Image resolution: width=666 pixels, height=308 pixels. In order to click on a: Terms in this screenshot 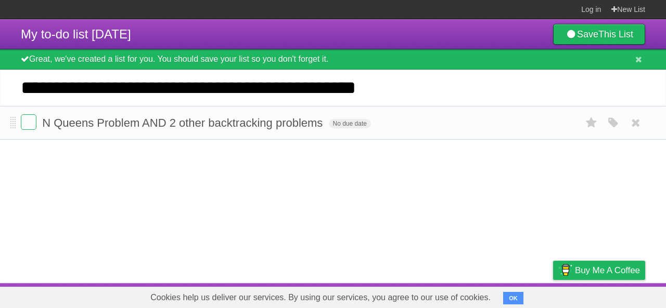, I will do `click(515, 296)`.